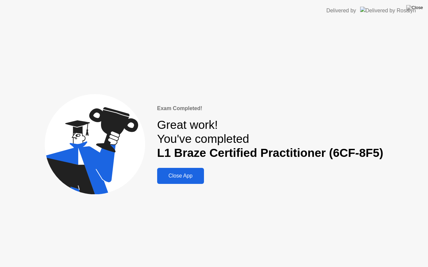  What do you see at coordinates (414, 8) in the screenshot?
I see `img: Close` at bounding box center [414, 8].